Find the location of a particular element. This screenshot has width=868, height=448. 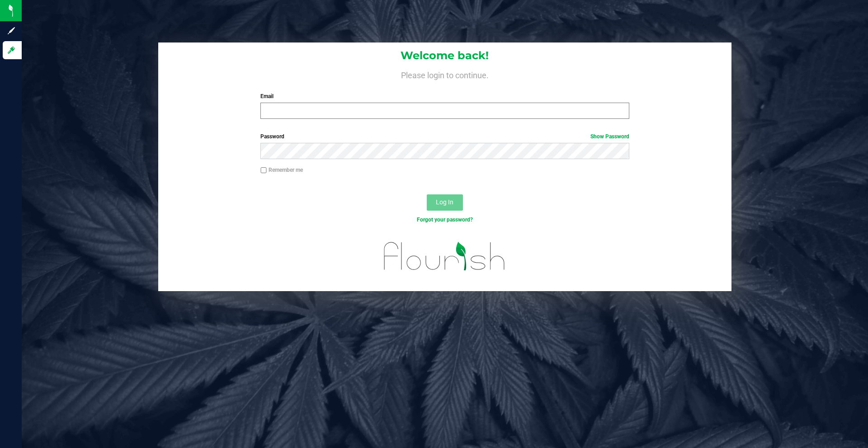

inline-svg: Sign up is located at coordinates (12, 30).